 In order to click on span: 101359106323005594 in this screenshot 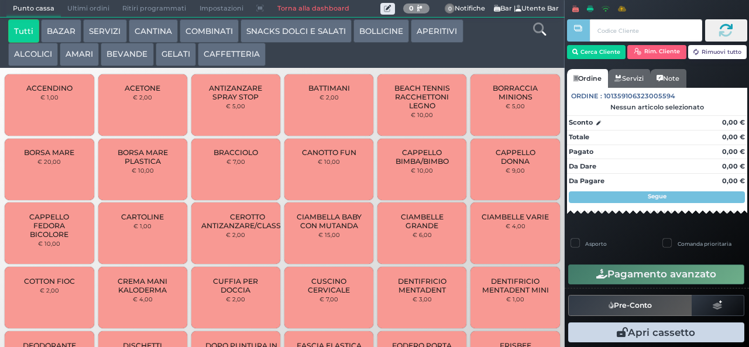, I will do `click(639, 96)`.